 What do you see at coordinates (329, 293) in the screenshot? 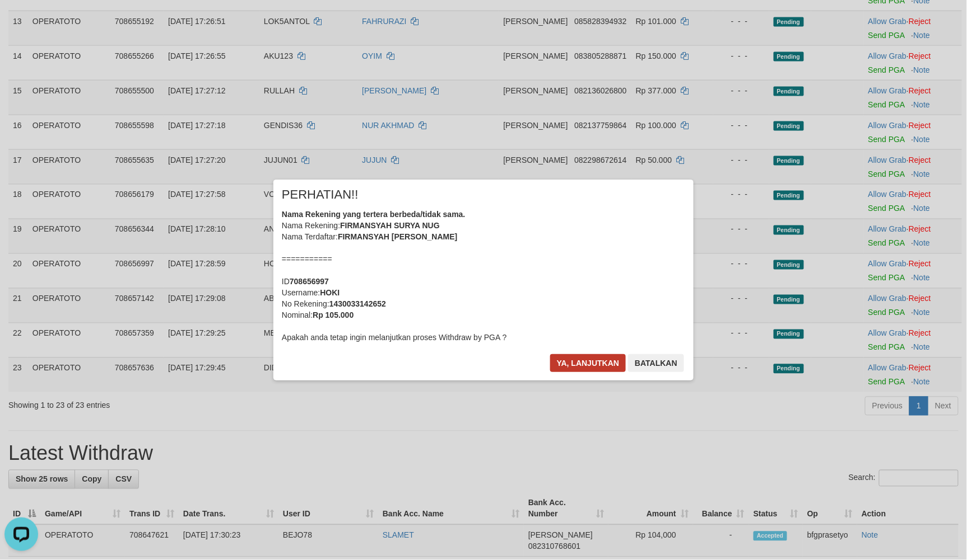
I see `b: HOKI` at bounding box center [329, 293].